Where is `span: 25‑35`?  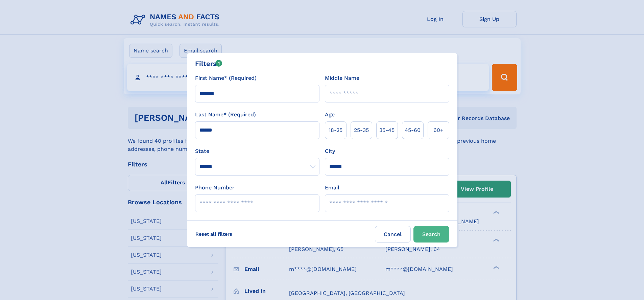 span: 25‑35 is located at coordinates (361, 130).